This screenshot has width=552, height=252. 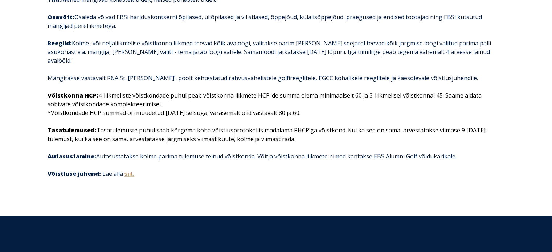 I want to click on a: siit., so click(x=130, y=174).